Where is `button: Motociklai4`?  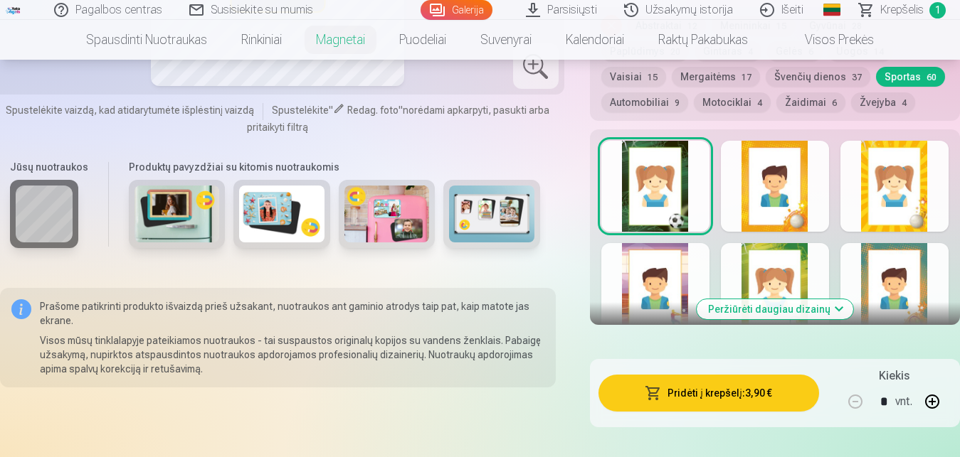 button: Motociklai4 is located at coordinates (732, 102).